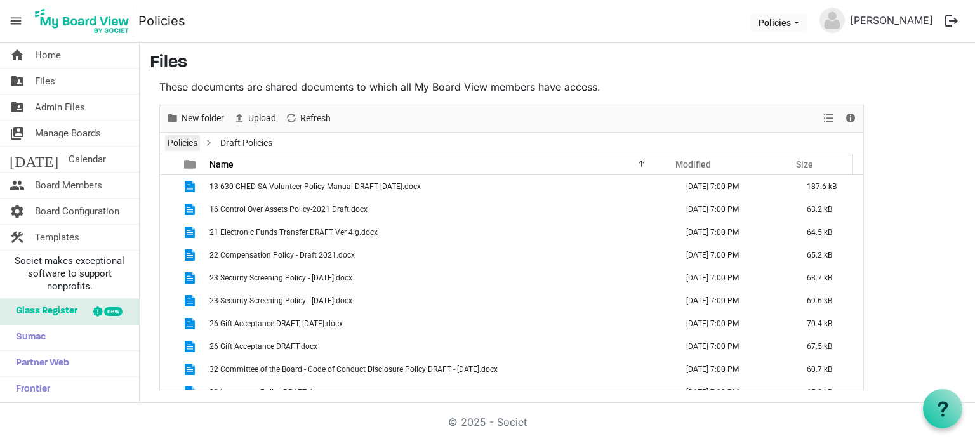 This screenshot has width=975, height=441. I want to click on button: Details, so click(851, 118).